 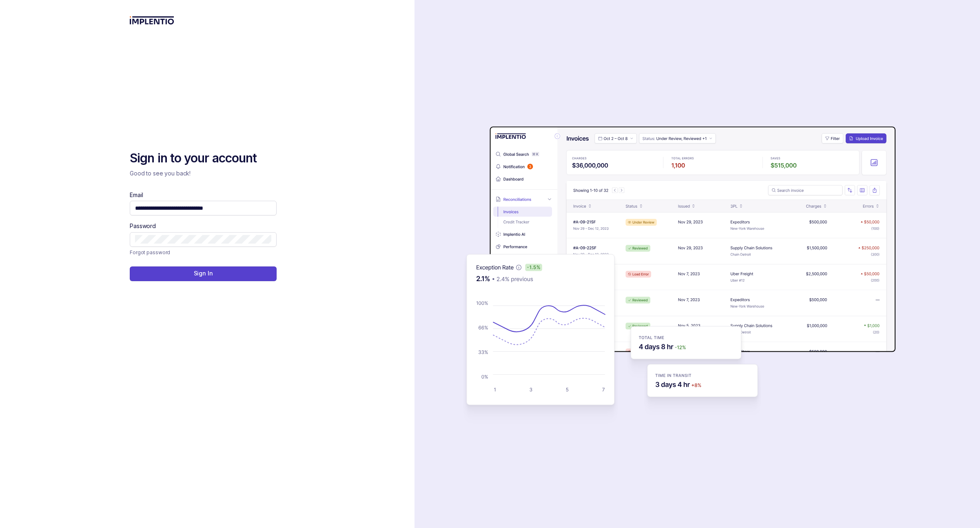 What do you see at coordinates (203, 173) in the screenshot?
I see `p: Good to see you back!` at bounding box center [203, 173].